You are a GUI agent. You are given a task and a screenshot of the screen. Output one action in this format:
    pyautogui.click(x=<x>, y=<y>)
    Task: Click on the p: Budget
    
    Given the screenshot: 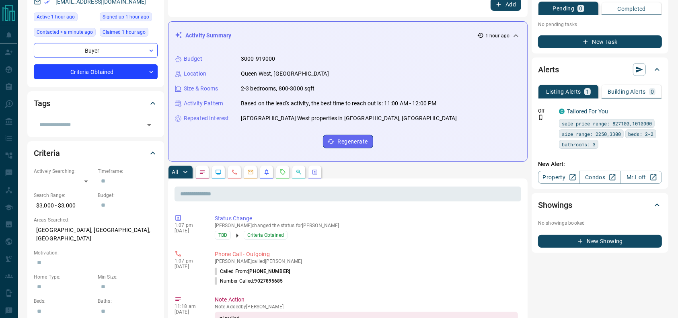 What is the action you would take?
    pyautogui.click(x=193, y=59)
    